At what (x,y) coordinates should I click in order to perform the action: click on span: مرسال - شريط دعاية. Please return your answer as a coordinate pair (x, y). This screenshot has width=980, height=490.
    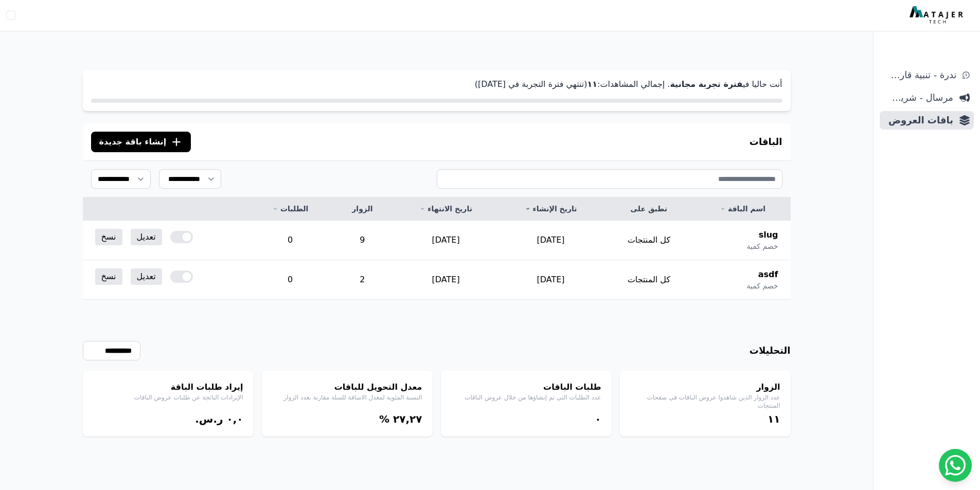
    Looking at the image, I should click on (918, 98).